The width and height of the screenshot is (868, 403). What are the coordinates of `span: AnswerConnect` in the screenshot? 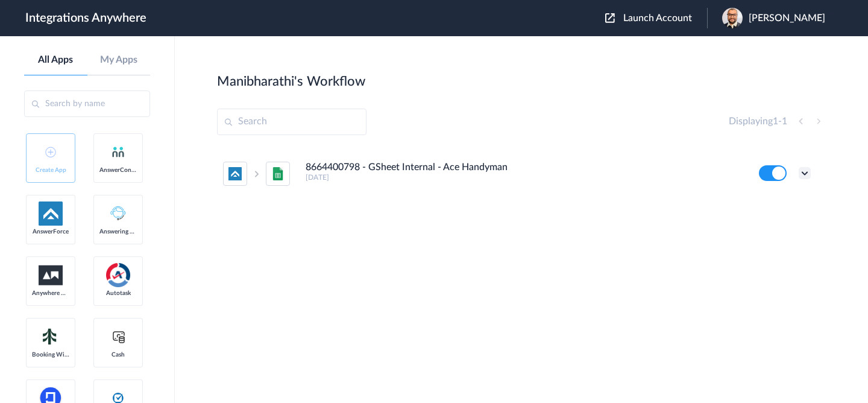 It's located at (118, 170).